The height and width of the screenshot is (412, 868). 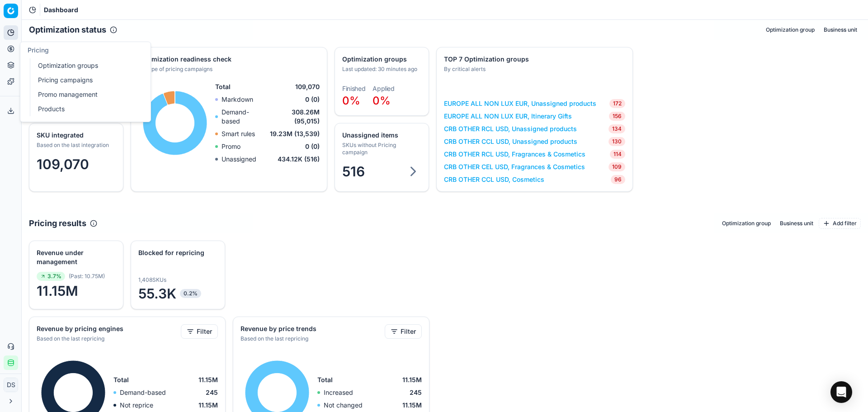 I want to click on a: CRB OTHER RCL USD, Unassigned products, so click(x=510, y=129).